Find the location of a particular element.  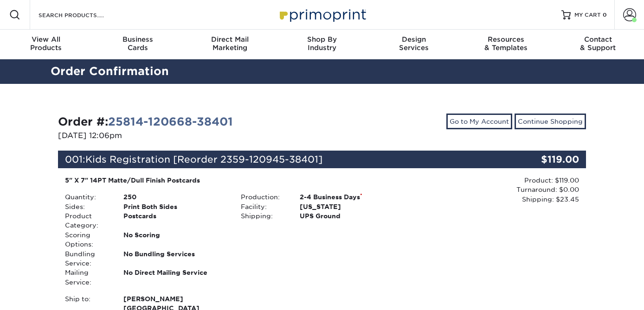

div: Services is located at coordinates (414, 44).